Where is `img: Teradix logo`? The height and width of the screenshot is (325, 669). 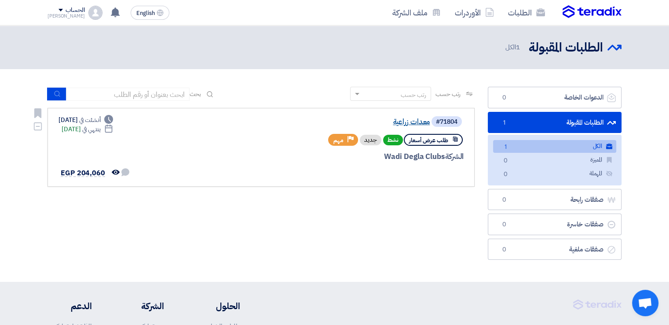 img: Teradix logo is located at coordinates (592, 12).